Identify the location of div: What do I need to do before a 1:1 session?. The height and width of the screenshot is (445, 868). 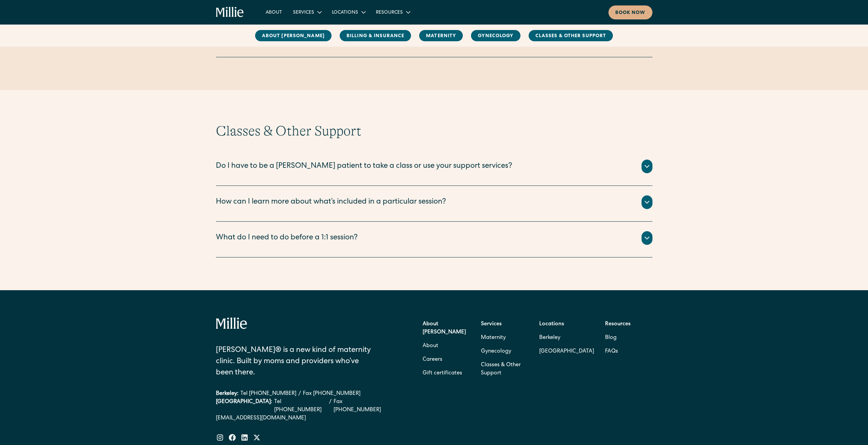
(287, 238).